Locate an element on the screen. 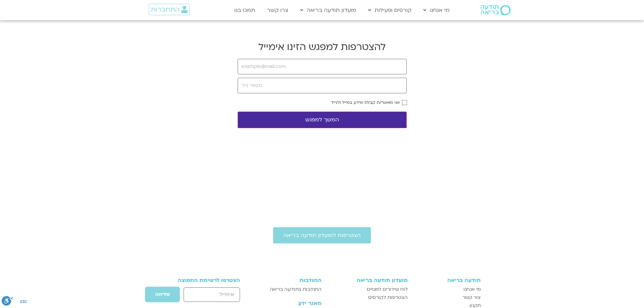 The width and height of the screenshot is (644, 308). span: התנדבות בתודעה בריאה is located at coordinates (295, 290).